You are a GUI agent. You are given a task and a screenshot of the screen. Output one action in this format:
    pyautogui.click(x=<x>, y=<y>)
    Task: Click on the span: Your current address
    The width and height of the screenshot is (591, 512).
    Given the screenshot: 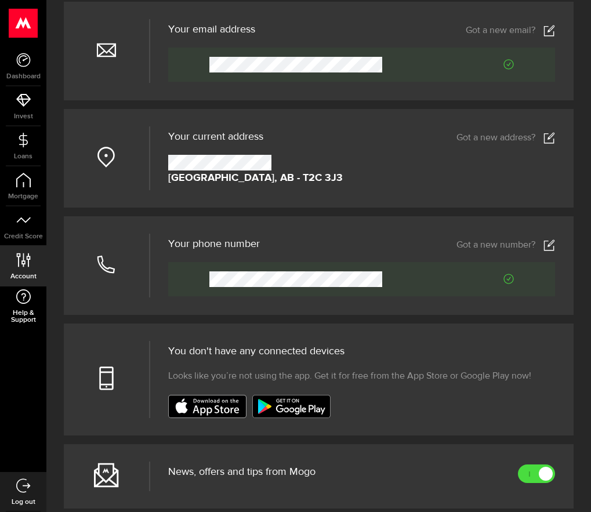 What is the action you would take?
    pyautogui.click(x=216, y=137)
    